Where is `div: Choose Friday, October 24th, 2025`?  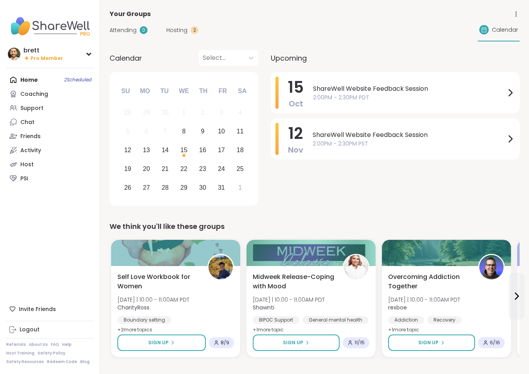
div: Choose Friday, October 24th, 2025 is located at coordinates (221, 169).